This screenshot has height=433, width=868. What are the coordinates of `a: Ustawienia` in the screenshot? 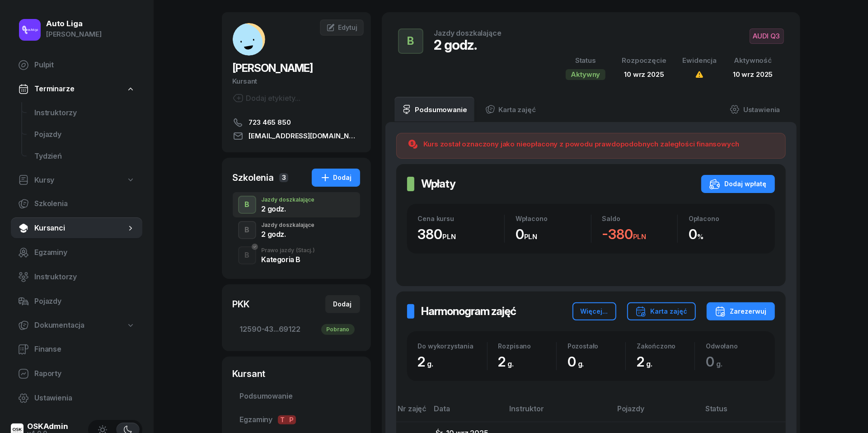 It's located at (76, 398).